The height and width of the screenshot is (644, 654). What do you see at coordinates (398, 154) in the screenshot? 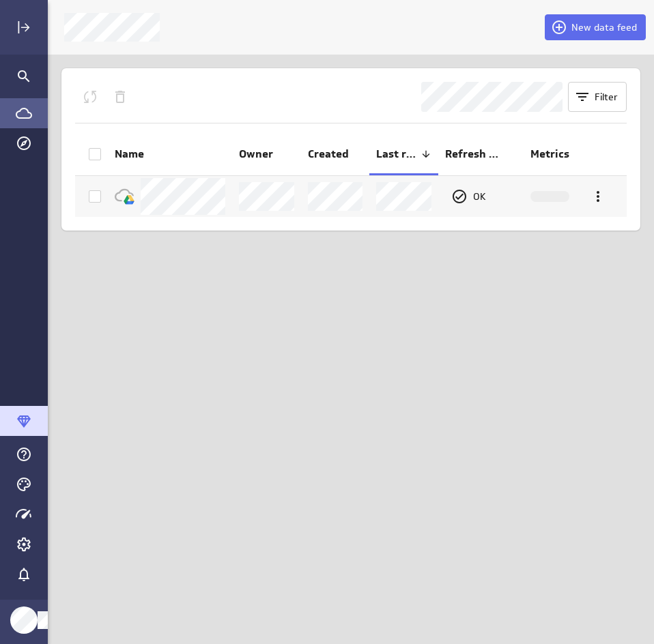
I see `span: Last refreshed` at bounding box center [398, 154].